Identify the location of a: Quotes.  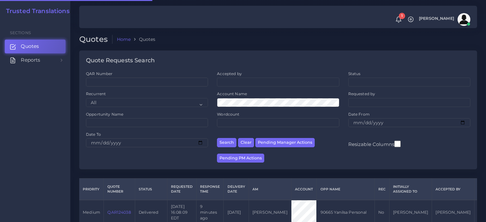
(35, 46).